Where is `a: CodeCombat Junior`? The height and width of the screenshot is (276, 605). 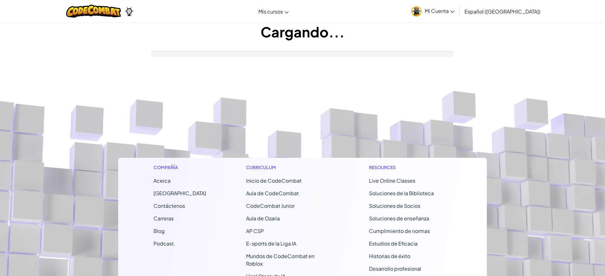 a: CodeCombat Junior is located at coordinates (270, 206).